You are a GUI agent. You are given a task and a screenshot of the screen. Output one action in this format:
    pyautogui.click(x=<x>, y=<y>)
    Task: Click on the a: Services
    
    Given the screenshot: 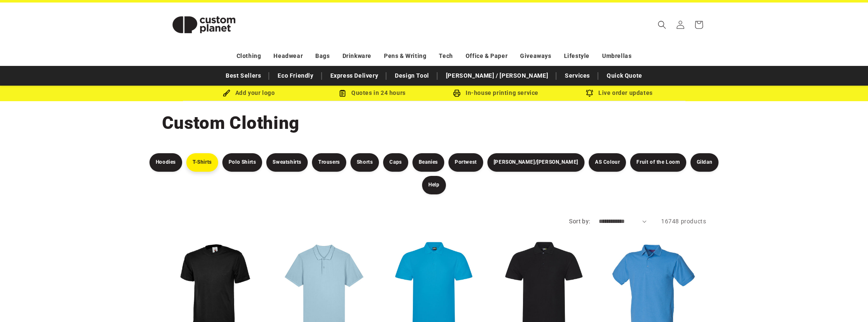 What is the action you would take?
    pyautogui.click(x=578, y=75)
    